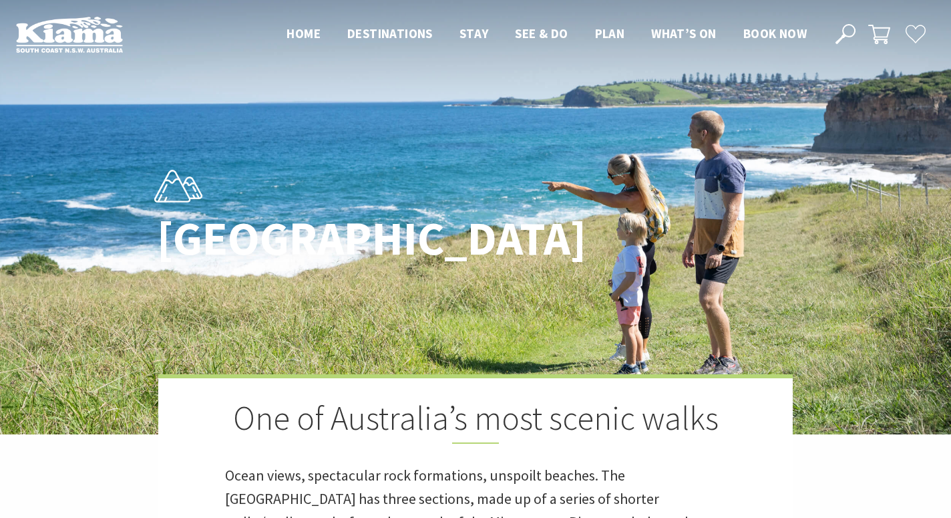 Image resolution: width=951 pixels, height=518 pixels. What do you see at coordinates (303, 33) in the screenshot?
I see `span: Home` at bounding box center [303, 33].